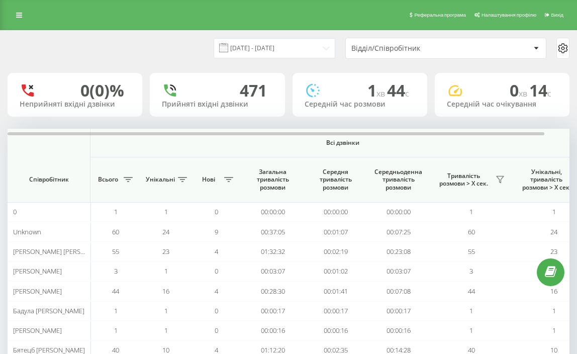  I want to click on span: Унікальні, so click(160, 179).